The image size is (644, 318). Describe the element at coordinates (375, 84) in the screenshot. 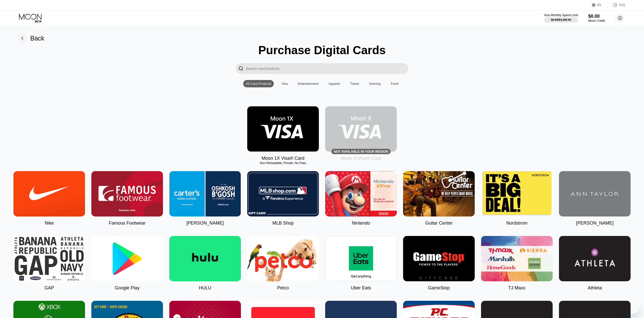

I see `div: Gaming` at that location.